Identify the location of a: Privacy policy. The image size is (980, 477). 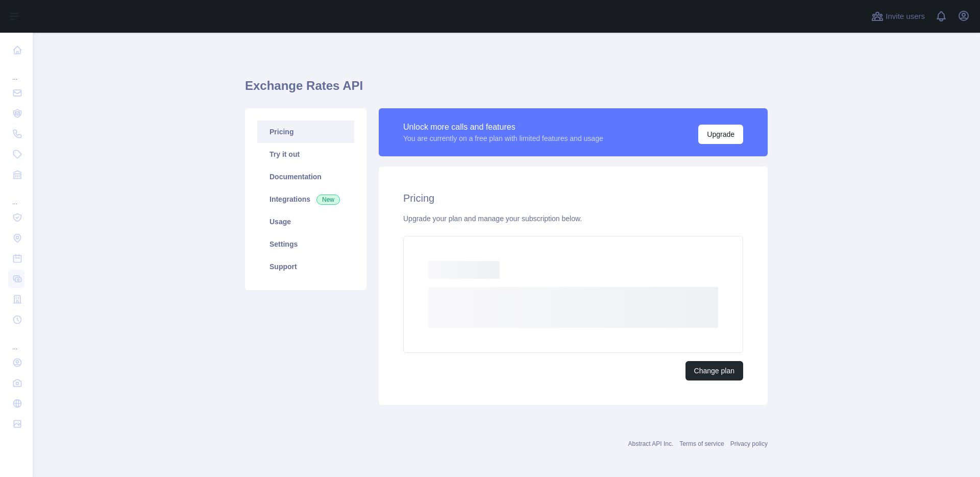
(749, 444).